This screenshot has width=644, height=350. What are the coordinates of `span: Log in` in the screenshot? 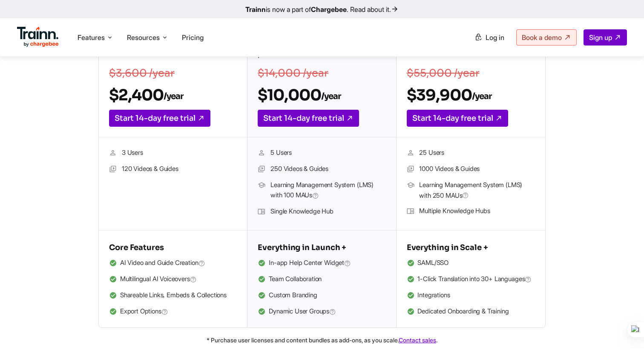 It's located at (495, 38).